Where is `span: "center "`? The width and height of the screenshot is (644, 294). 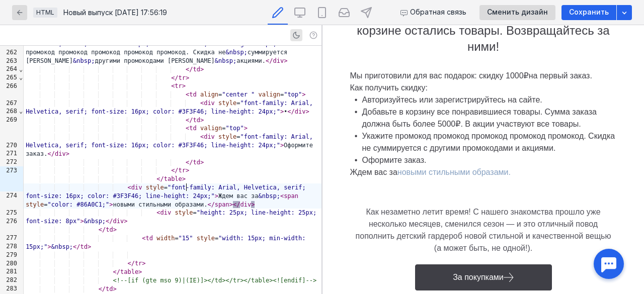 span: "center " is located at coordinates (238, 95).